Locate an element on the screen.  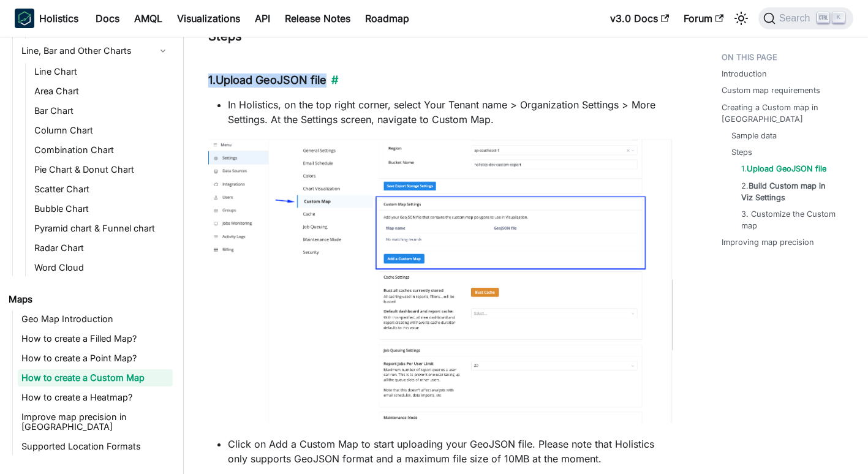
a: Improving map precision is located at coordinates (768, 242).